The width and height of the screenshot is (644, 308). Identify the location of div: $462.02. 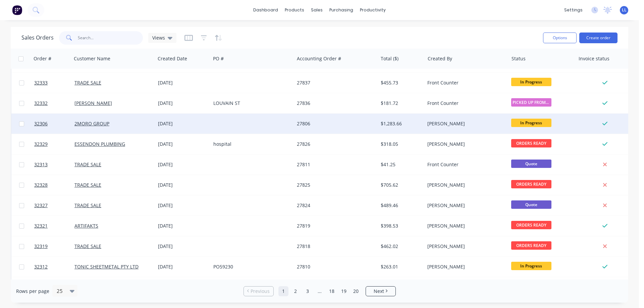
(401, 247).